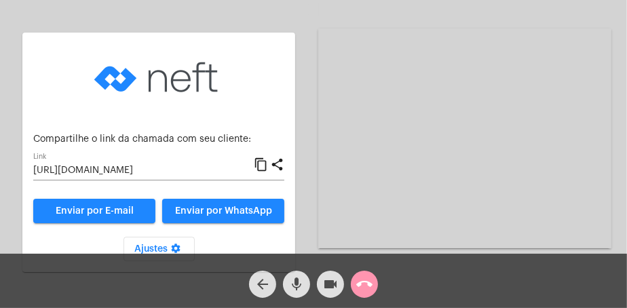 The image size is (627, 308). I want to click on img: logo-neft-novo-2.png, so click(159, 77).